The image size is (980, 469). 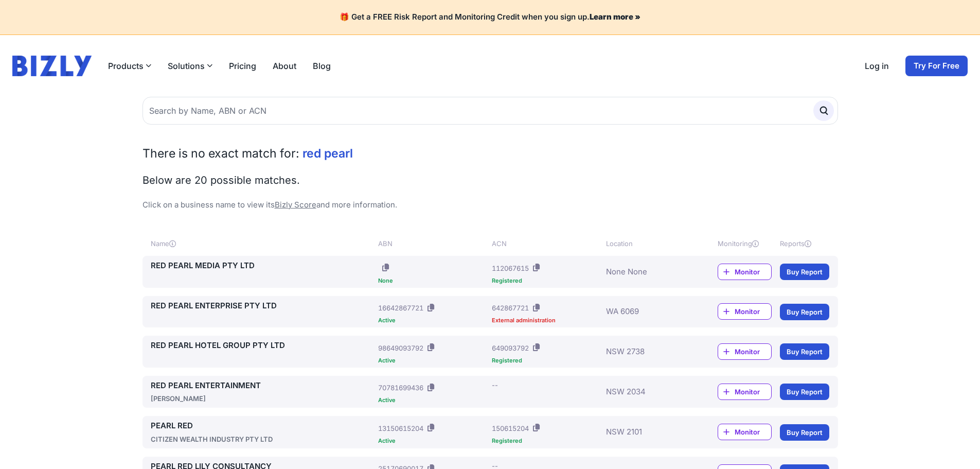 I want to click on div: 98649093792, so click(x=401, y=348).